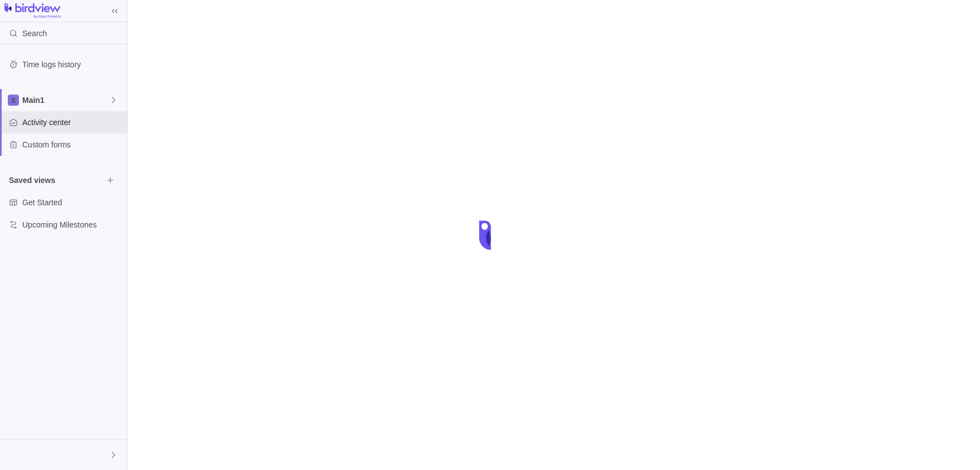 Image resolution: width=980 pixels, height=470 pixels. What do you see at coordinates (66, 100) in the screenshot?
I see `span: Main1` at bounding box center [66, 100].